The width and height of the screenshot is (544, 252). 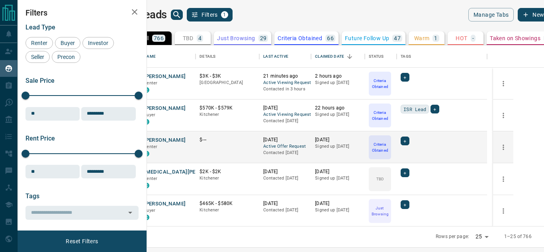 What do you see at coordinates (263, 38) in the screenshot?
I see `p: 29` at bounding box center [263, 38].